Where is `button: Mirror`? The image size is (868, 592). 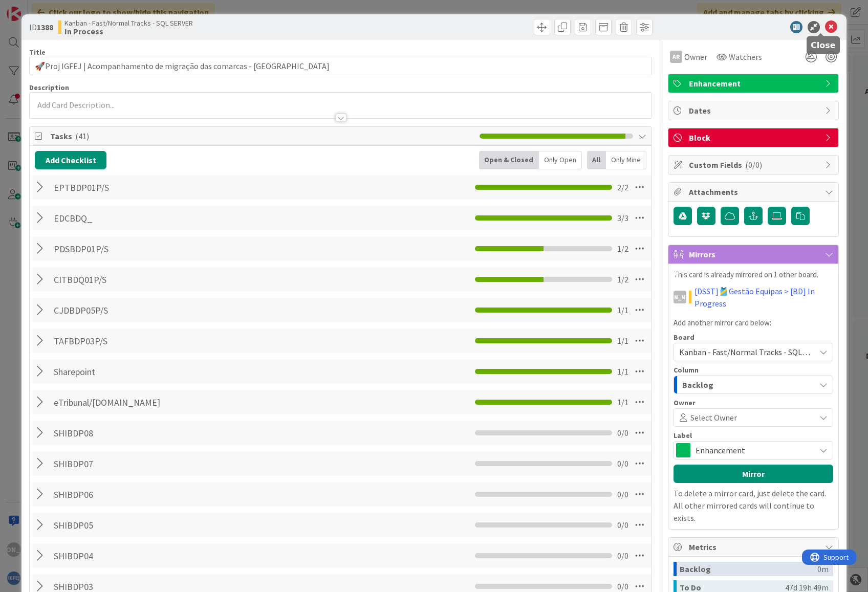
button: Mirror is located at coordinates (753, 473).